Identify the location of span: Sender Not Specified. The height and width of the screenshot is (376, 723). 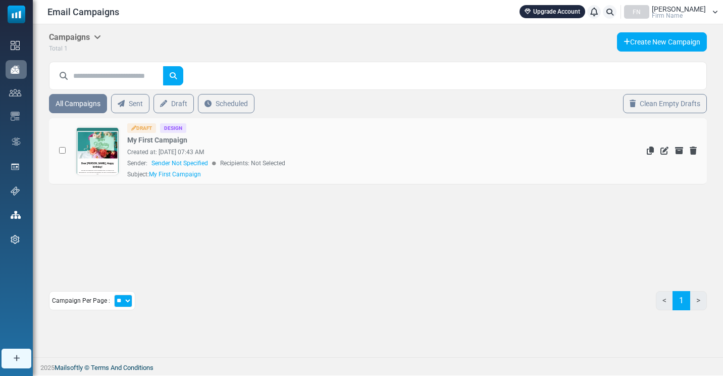
(180, 163).